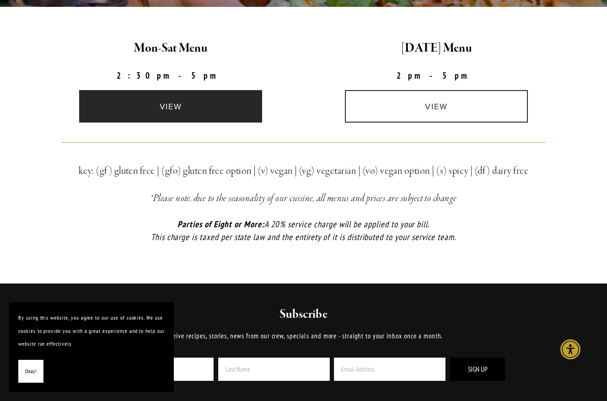  Describe the element at coordinates (303, 199) in the screenshot. I see `em: *Please note, due to the seasonality of our cuisine, all menus and prices are subject to change` at that location.